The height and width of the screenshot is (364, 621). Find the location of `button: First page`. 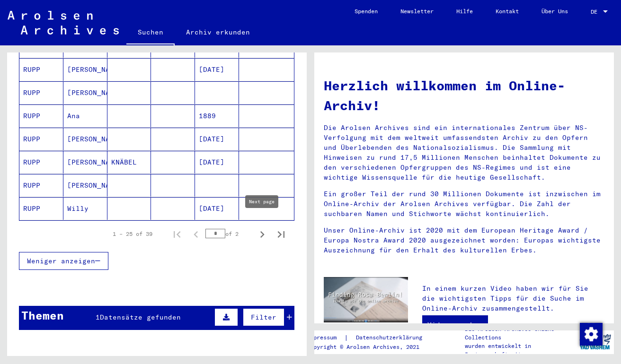

button: First page is located at coordinates (177, 234).